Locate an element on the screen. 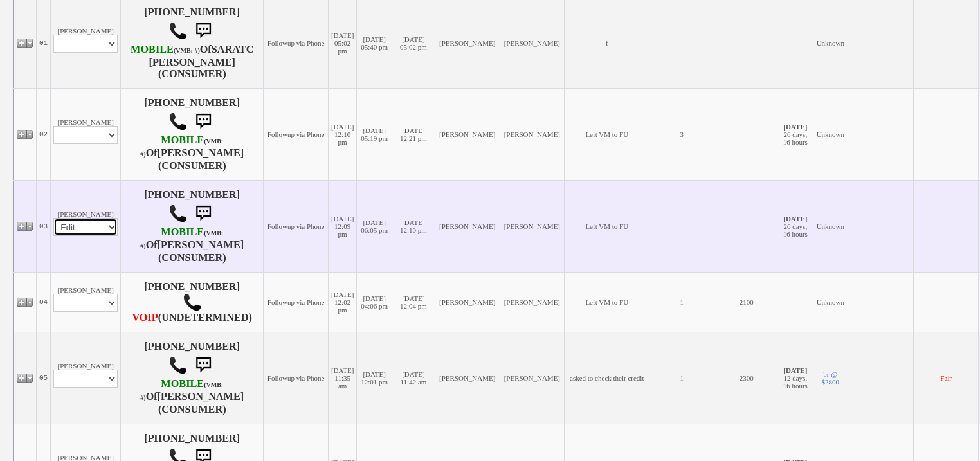 This screenshot has width=980, height=461. font: VOIP is located at coordinates (144, 318).